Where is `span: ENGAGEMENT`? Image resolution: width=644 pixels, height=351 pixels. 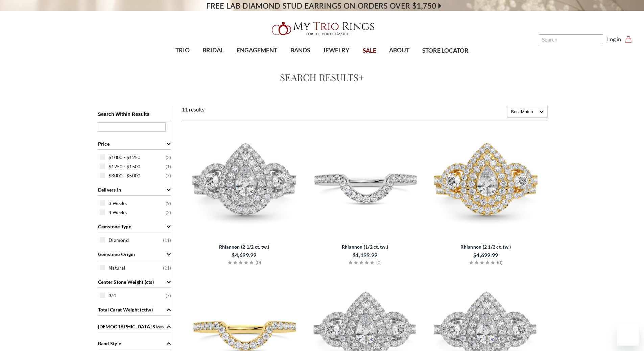 span: ENGAGEMENT is located at coordinates (257, 50).